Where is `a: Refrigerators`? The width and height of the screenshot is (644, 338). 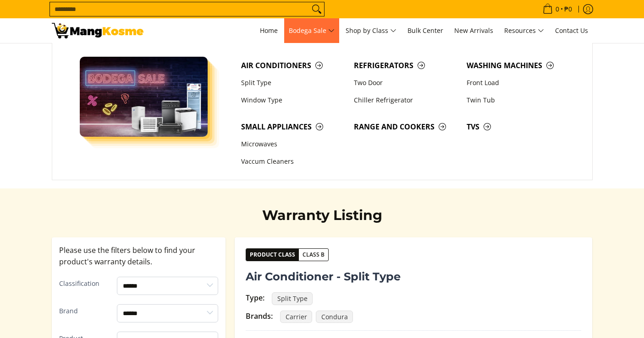
a: Refrigerators is located at coordinates (406, 66).